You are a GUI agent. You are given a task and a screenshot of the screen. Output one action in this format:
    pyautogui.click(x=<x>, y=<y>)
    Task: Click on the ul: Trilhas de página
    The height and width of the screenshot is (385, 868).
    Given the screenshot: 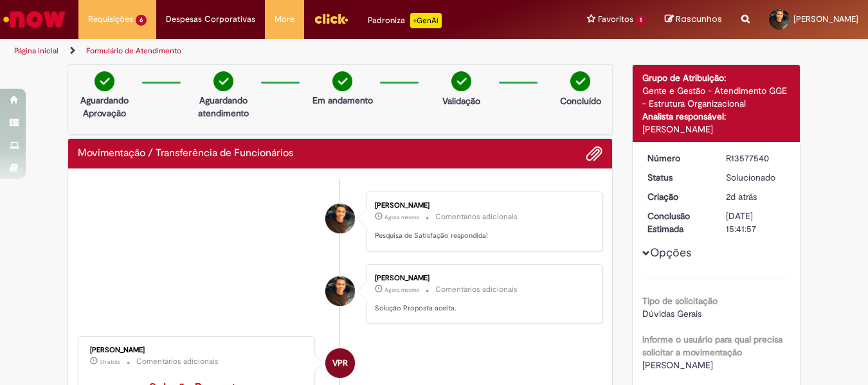 What is the action you would take?
    pyautogui.click(x=289, y=51)
    